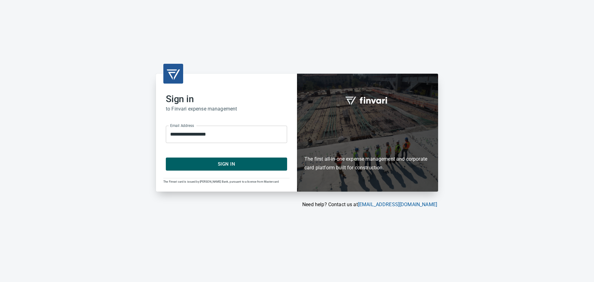 The image size is (594, 282). I want to click on p: Need help? Contact us at, so click(296, 204).